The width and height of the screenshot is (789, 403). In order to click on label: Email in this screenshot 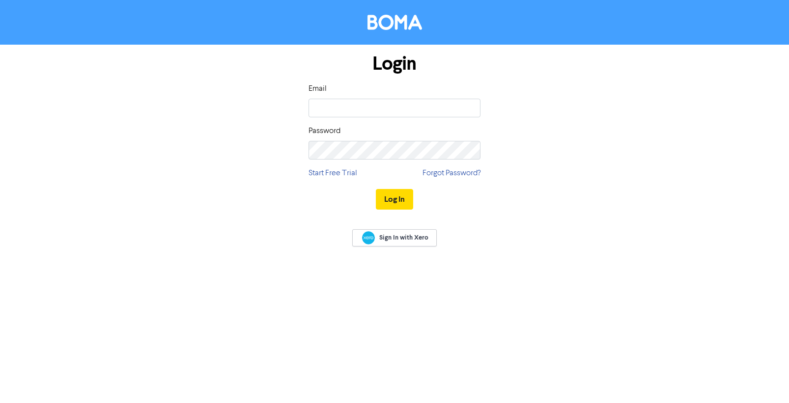, I will do `click(317, 89)`.